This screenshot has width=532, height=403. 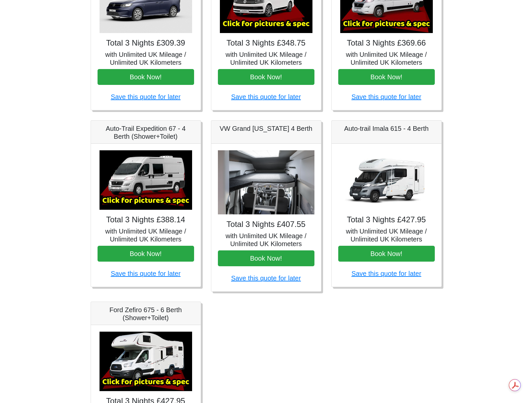 What do you see at coordinates (386, 128) in the screenshot?
I see `h5: Auto-trail Imala 615 - 4 Berth` at bounding box center [386, 128].